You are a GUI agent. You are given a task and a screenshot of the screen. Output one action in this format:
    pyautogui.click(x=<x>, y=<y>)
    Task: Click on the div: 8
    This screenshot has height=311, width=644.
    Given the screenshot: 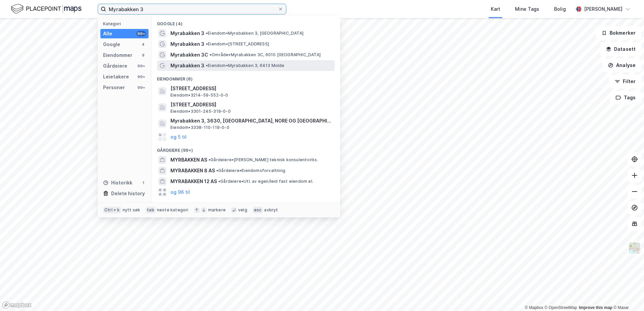 What is the action you would take?
    pyautogui.click(x=143, y=55)
    